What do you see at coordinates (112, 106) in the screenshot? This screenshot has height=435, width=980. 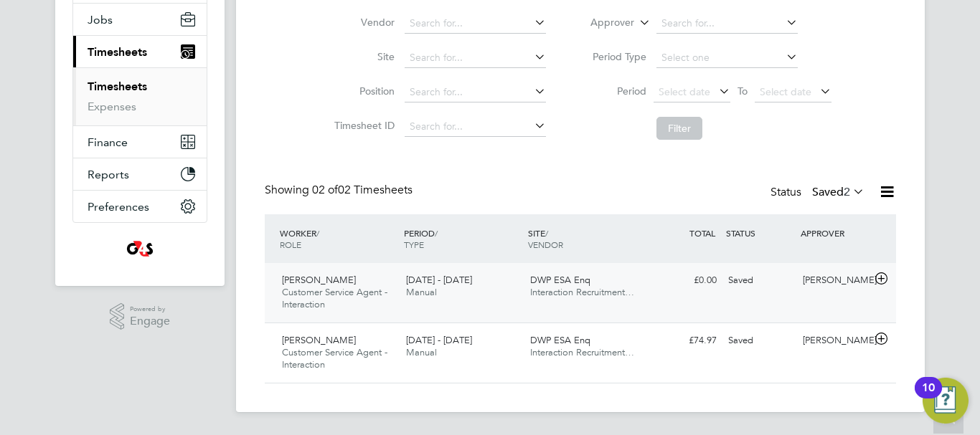 I see `a: Expenses` at bounding box center [112, 106].